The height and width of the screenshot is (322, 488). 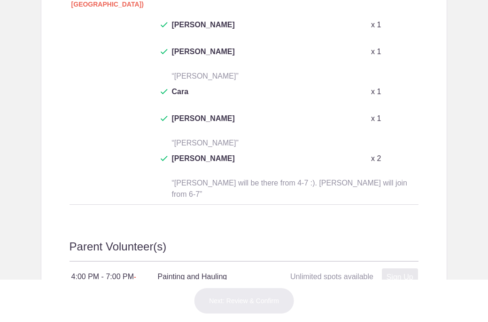 What do you see at coordinates (115, 293) in the screenshot?
I see `div: 4:00 PM - 7:00 PM` at bounding box center [115, 293].